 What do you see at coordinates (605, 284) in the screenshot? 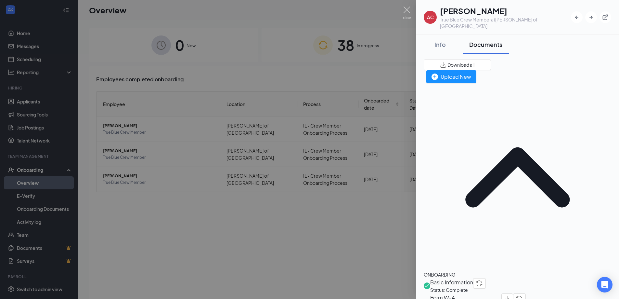
I see `div: Open Intercom Messenger` at bounding box center [605, 284].